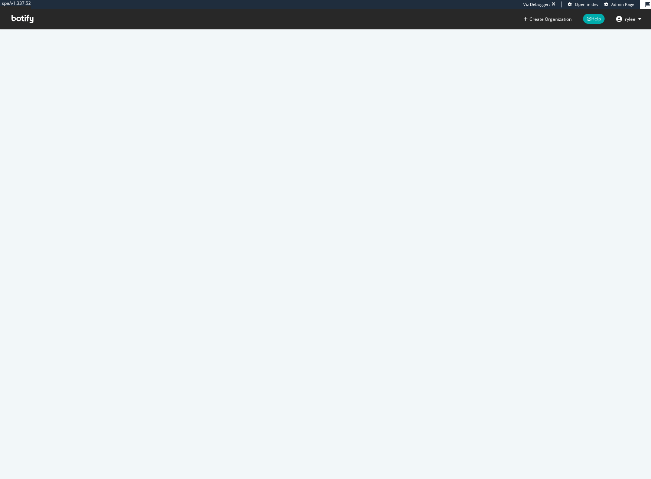 This screenshot has height=479, width=651. What do you see at coordinates (583, 4) in the screenshot?
I see `a: Open in dev` at bounding box center [583, 4].